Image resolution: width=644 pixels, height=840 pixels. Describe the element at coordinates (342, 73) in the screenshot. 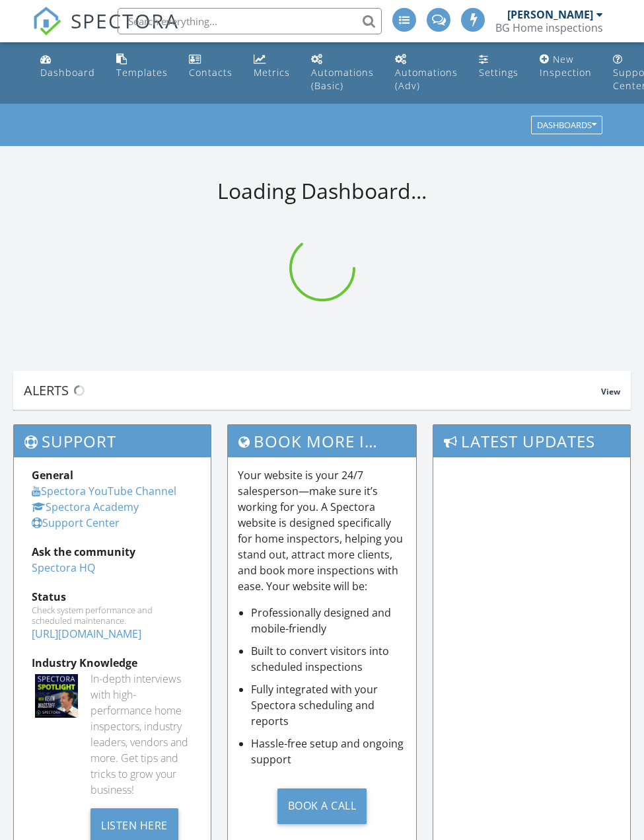

I see `a: Automations (Basic)` at that location.